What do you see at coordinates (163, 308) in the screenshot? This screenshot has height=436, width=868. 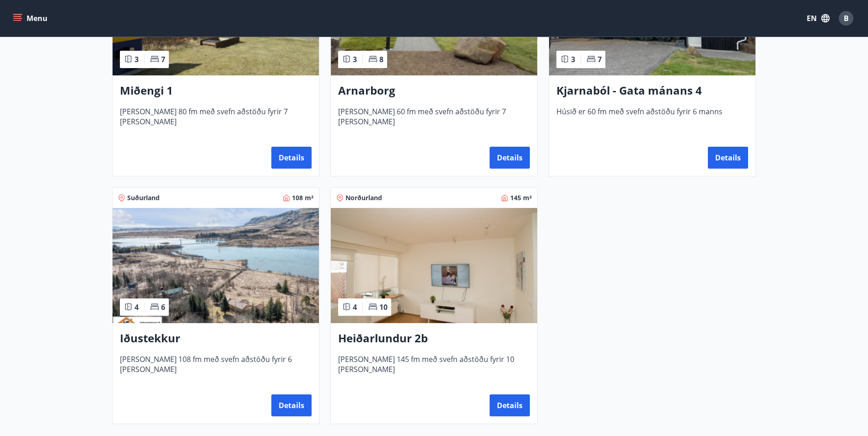 I see `span: 6` at bounding box center [163, 308].